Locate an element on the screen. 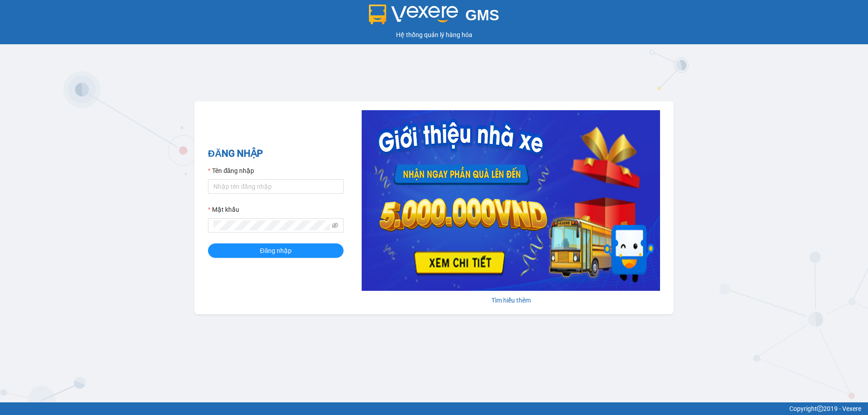 This screenshot has height=415, width=868. button: Đăng nhập is located at coordinates (276, 251).